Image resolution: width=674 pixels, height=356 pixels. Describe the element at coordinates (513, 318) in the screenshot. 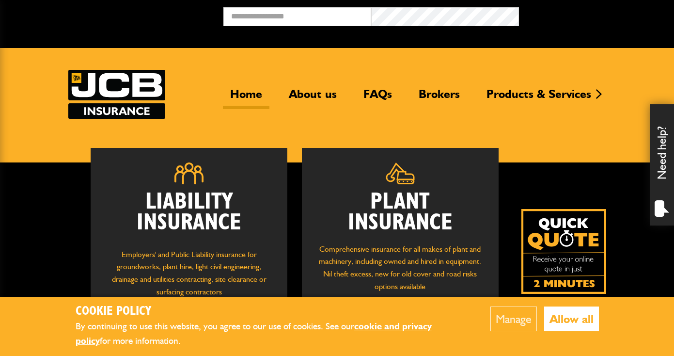

I see `button: Manage` at that location.